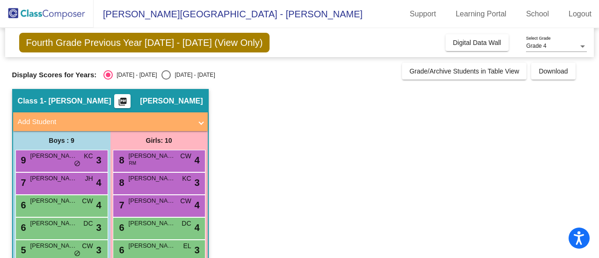 This screenshot has width=599, height=258. Describe the element at coordinates (123, 104) in the screenshot. I see `mat-icon: picture_as_pdf` at that location.